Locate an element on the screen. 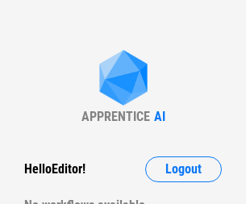 The width and height of the screenshot is (246, 204). div: APPRENTICE is located at coordinates (115, 116).